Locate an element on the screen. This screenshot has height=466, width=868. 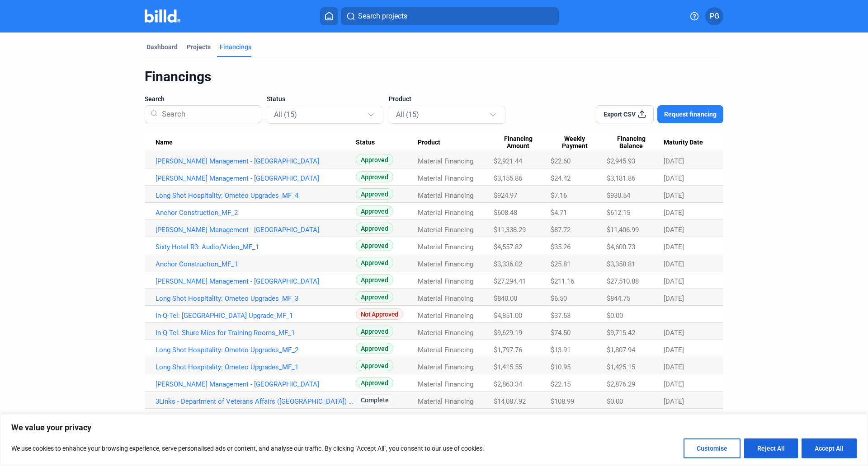
span: $2,876.29 is located at coordinates (621, 384).